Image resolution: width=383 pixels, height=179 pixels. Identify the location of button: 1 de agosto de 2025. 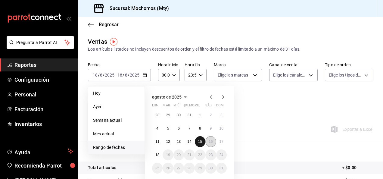
(200, 115).